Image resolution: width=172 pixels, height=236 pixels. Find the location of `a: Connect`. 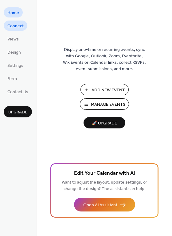

a: Connect is located at coordinates (15, 25).